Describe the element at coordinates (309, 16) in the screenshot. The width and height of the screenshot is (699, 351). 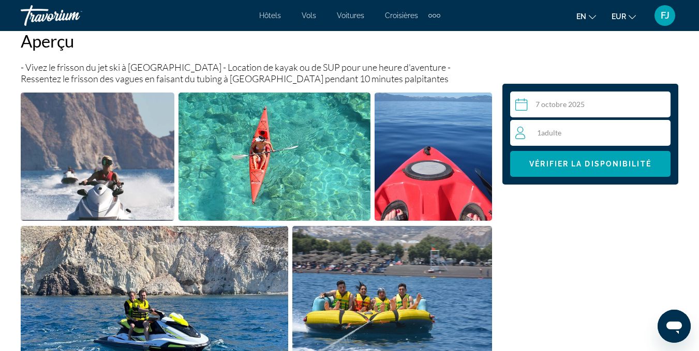
I see `a: Vols` at that location.